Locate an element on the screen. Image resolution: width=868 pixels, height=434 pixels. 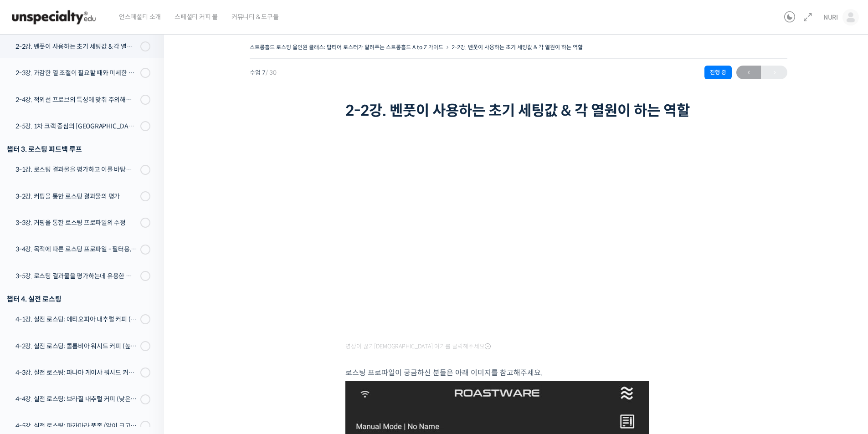
h1: 2-2강. 벤풋이 사용하는 초기 세팅값 & 각 열원이 하는 역할 is located at coordinates (518, 110).